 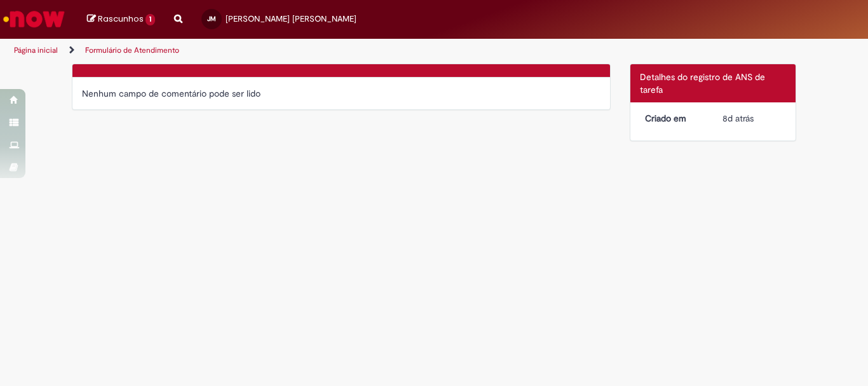 I want to click on div: Nenhum campo de comentário pode ser lido, so click(x=341, y=94).